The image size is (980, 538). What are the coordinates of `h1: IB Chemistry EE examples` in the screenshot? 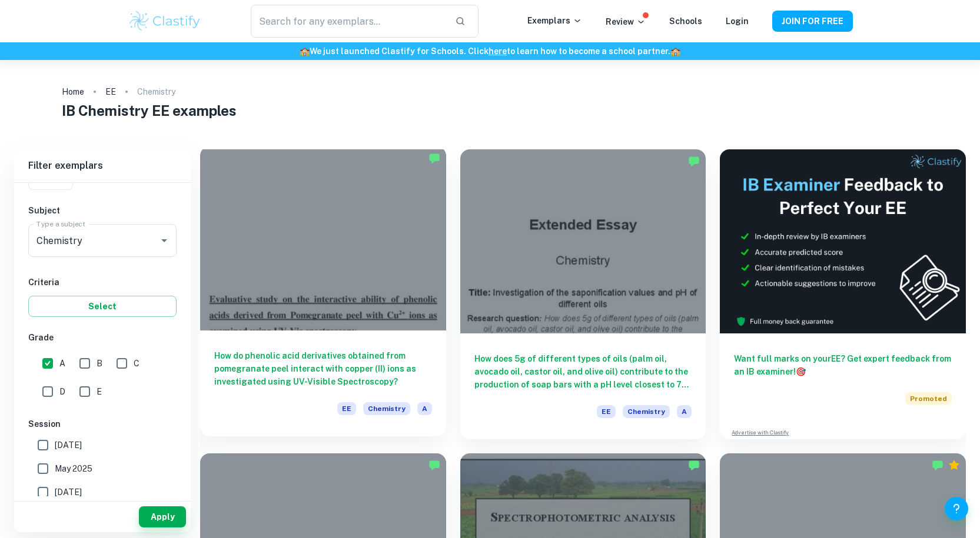 It's located at (490, 110).